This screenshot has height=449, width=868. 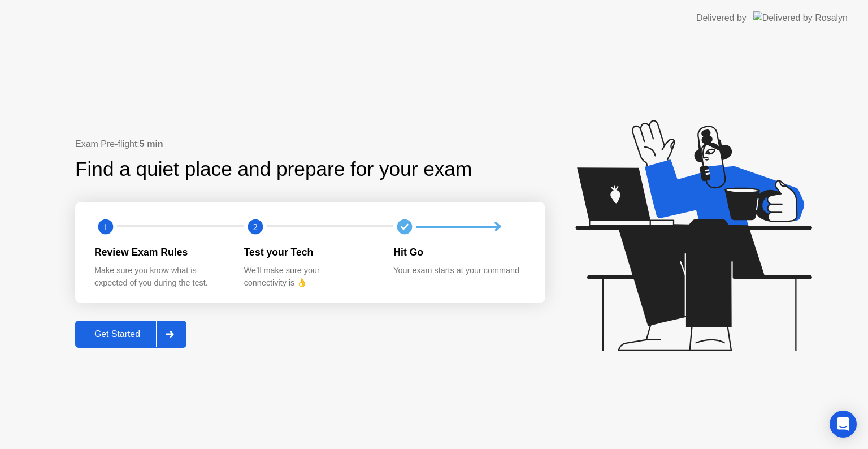 I want to click on div: Make sure you know what is expected of you during the test., so click(x=160, y=277).